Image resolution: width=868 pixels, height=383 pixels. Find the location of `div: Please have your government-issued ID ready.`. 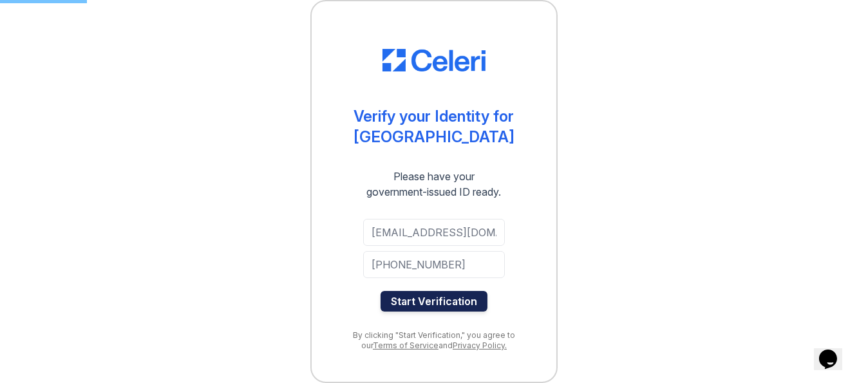

div: Please have your government-issued ID ready. is located at coordinates (434, 184).